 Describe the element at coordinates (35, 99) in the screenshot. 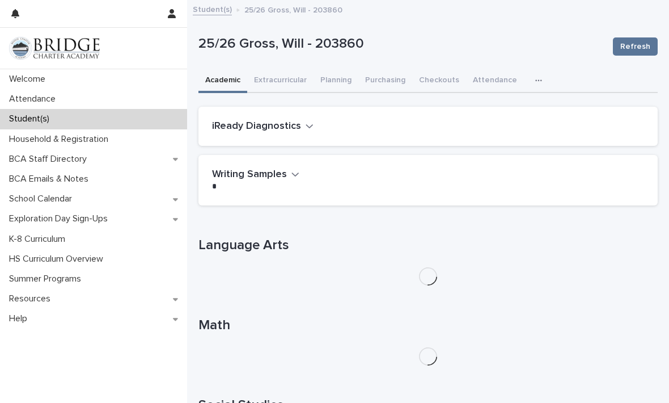

I see `p: Attendance` at that location.